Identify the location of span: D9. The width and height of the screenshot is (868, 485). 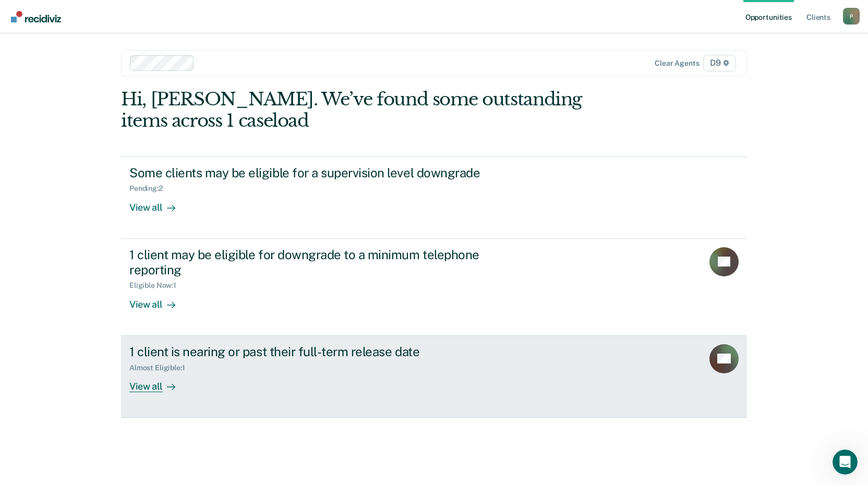
(719, 63).